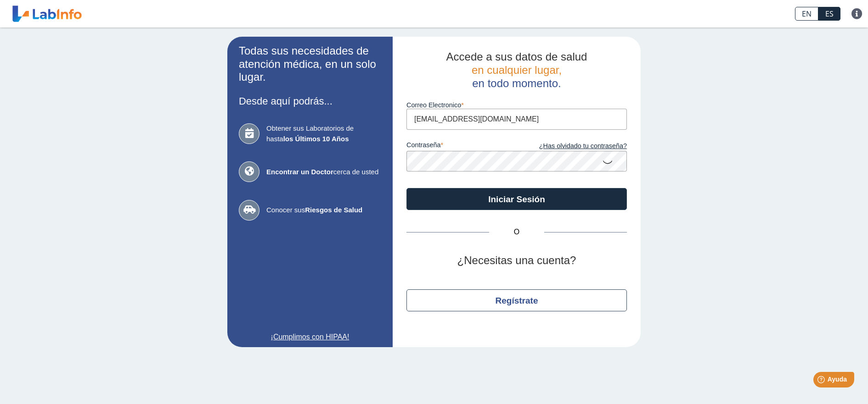 The height and width of the screenshot is (404, 868). Describe the element at coordinates (324, 172) in the screenshot. I see `span: cerca de usted` at that location.